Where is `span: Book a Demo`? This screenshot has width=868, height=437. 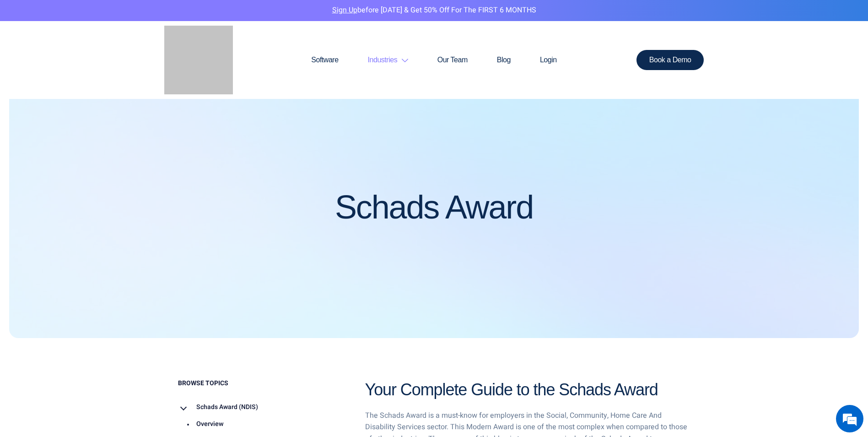 span: Book a Demo is located at coordinates (671, 60).